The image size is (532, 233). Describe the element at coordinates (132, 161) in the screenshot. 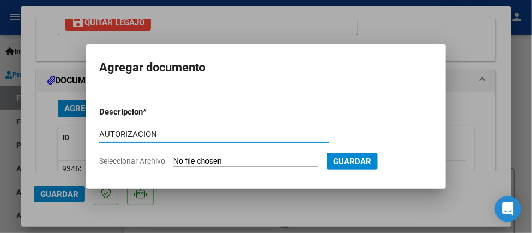

I see `span: Seleccionar Archivo` at that location.